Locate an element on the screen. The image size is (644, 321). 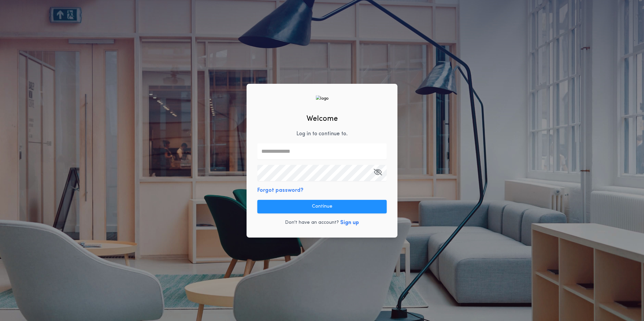
p: Don't have an account? is located at coordinates (312, 223).